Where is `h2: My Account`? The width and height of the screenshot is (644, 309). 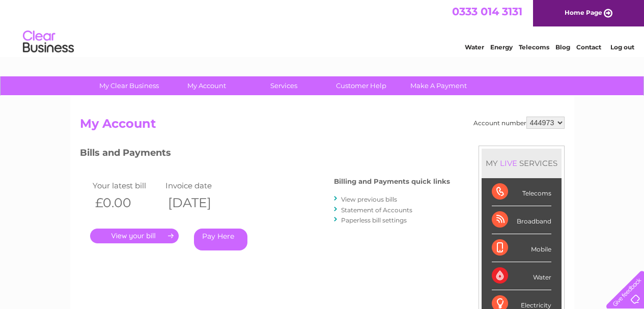
h2: My Account is located at coordinates (322, 126).